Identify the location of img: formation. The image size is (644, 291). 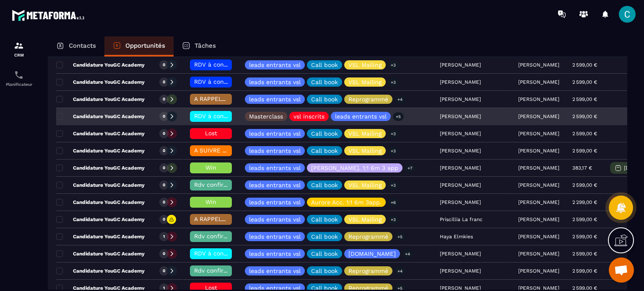
(19, 46).